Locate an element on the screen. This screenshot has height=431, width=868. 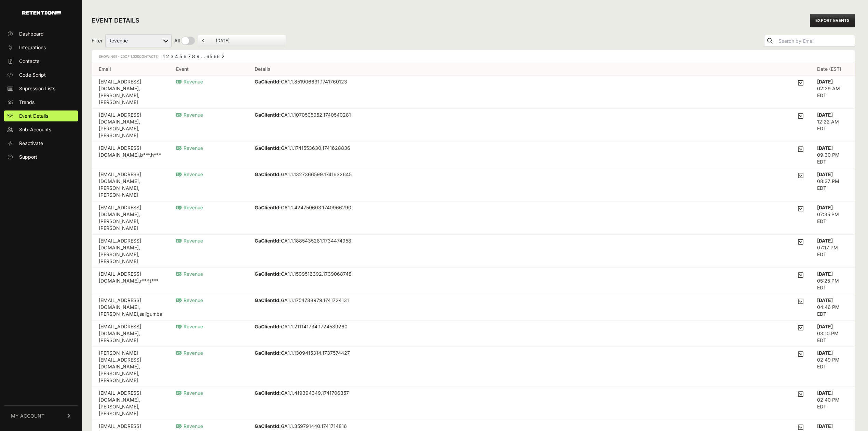
td: 07:17 PM EDT is located at coordinates (832, 251).